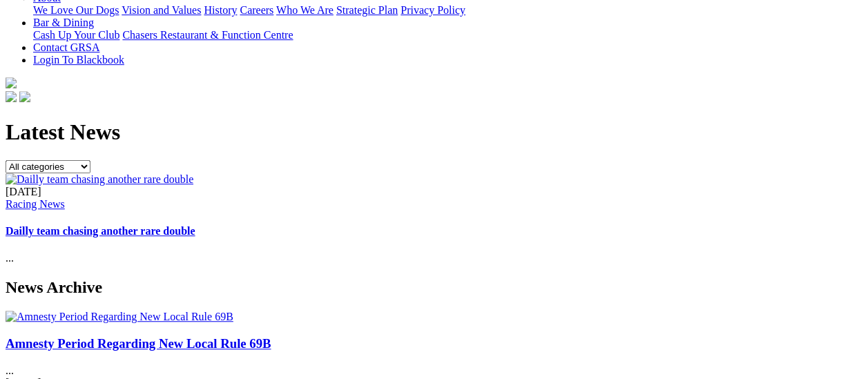 The image size is (868, 379). I want to click on a: Dailly team chasing another rare double, so click(100, 230).